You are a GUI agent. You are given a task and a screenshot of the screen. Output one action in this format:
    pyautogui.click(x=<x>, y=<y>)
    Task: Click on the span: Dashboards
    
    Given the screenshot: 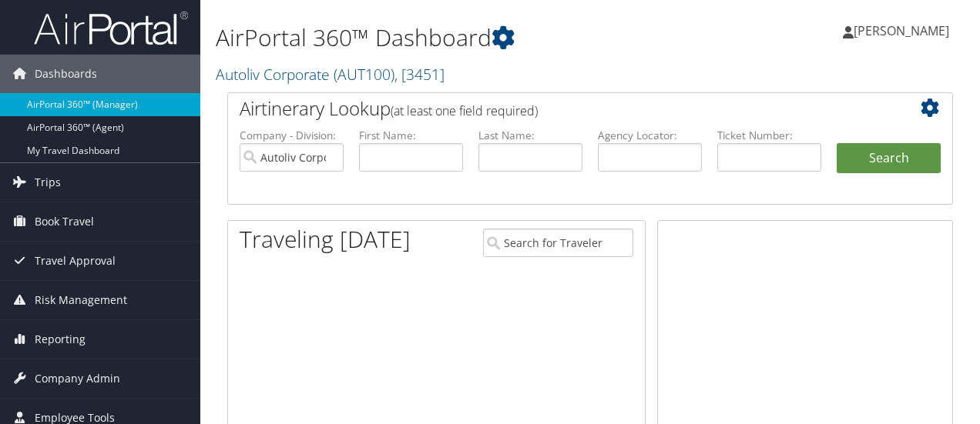 What is the action you would take?
    pyautogui.click(x=66, y=74)
    